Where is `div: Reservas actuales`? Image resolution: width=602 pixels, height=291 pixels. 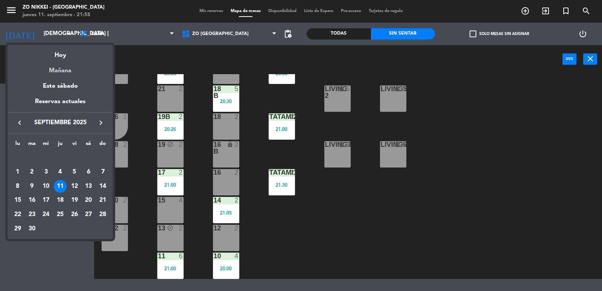
div: Reservas actuales is located at coordinates (60, 104).